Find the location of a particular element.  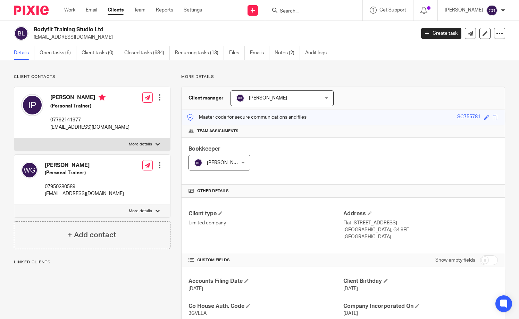

a: Create task is located at coordinates (441, 33).